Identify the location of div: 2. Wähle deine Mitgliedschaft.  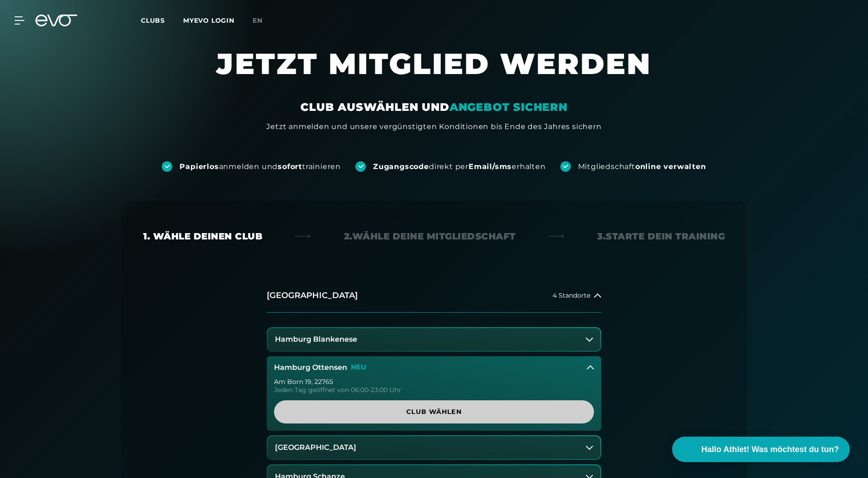
(430, 236).